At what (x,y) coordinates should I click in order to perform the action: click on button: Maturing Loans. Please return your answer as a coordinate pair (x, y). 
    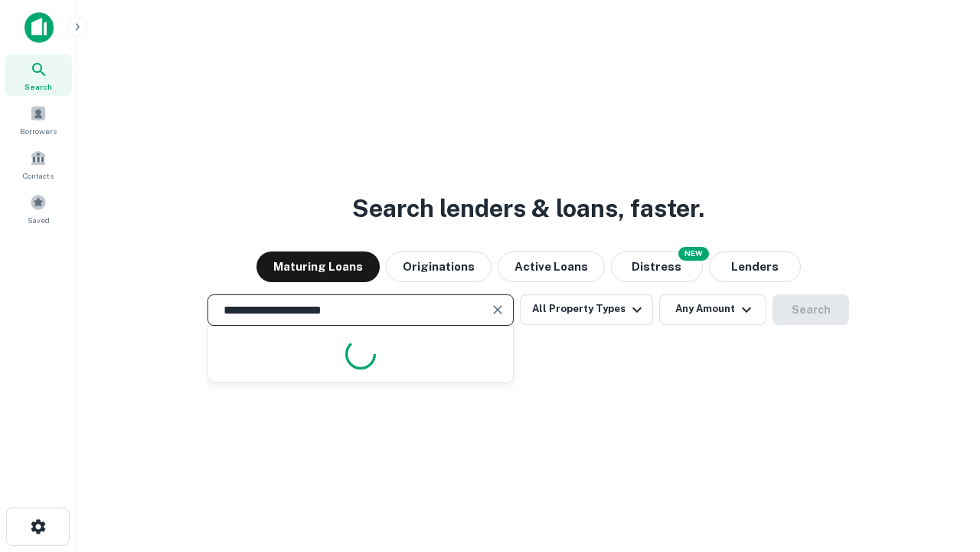
    Looking at the image, I should click on (318, 267).